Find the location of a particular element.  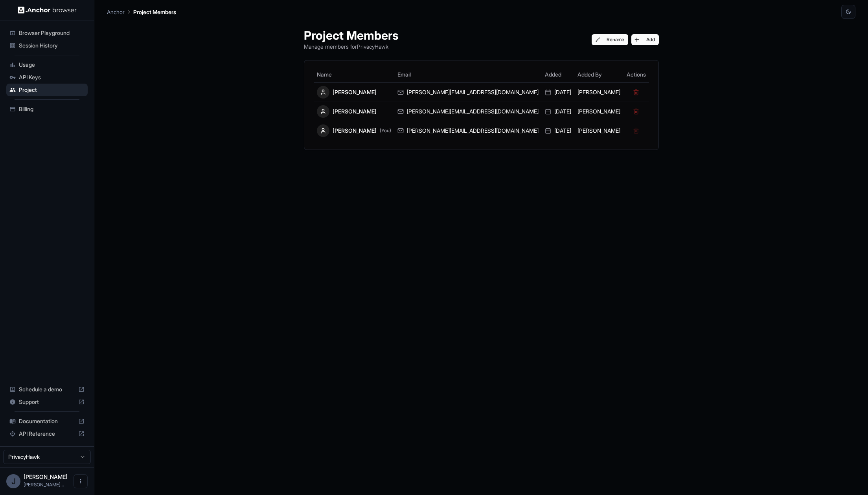

span: Session History is located at coordinates (51, 45).